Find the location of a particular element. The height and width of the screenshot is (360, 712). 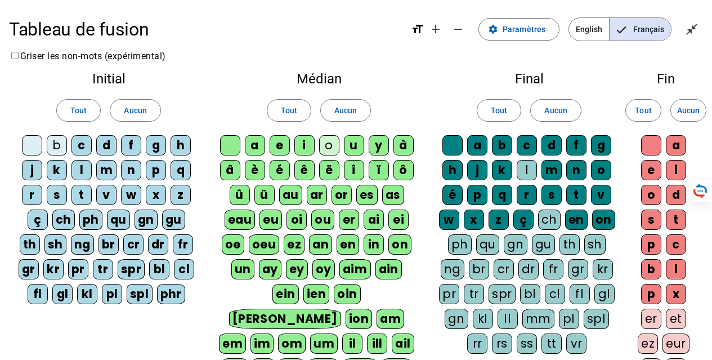

div: x is located at coordinates (474, 219).